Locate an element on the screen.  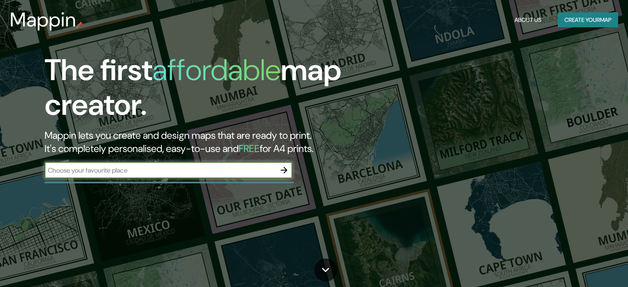
h1: The first map creator. is located at coordinates (202, 91).